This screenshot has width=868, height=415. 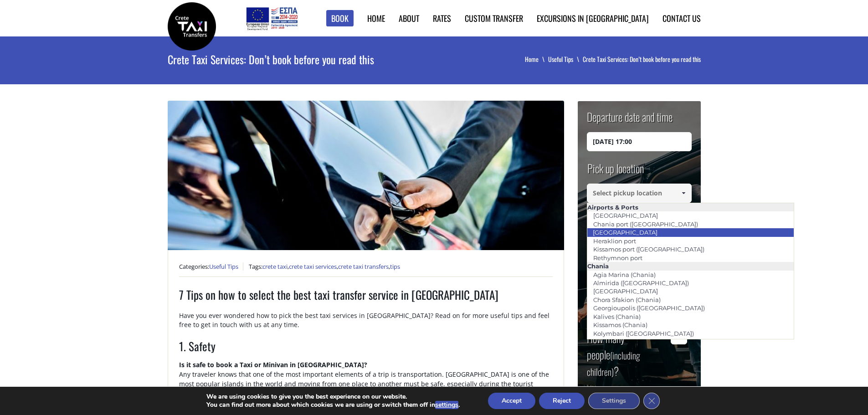 What do you see at coordinates (683, 193) in the screenshot?
I see `a: Show All Items` at bounding box center [683, 193].